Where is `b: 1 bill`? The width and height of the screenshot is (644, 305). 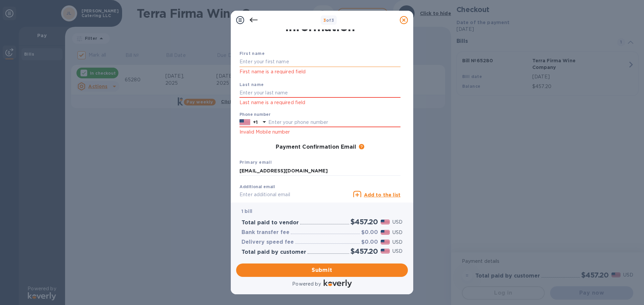
b: 1 bill is located at coordinates (247, 211).